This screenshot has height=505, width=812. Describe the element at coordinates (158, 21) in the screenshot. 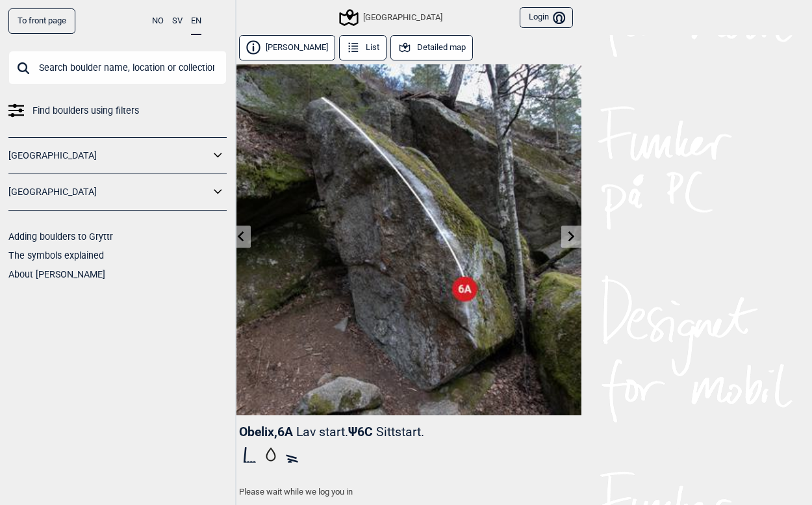

I see `button: NO` at that location.